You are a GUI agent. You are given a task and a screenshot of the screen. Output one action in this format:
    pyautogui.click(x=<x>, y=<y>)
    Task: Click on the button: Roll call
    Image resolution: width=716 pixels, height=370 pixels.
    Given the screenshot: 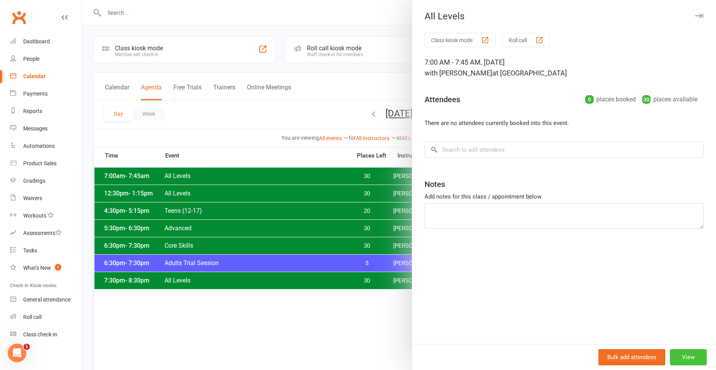 What is the action you would take?
    pyautogui.click(x=526, y=40)
    